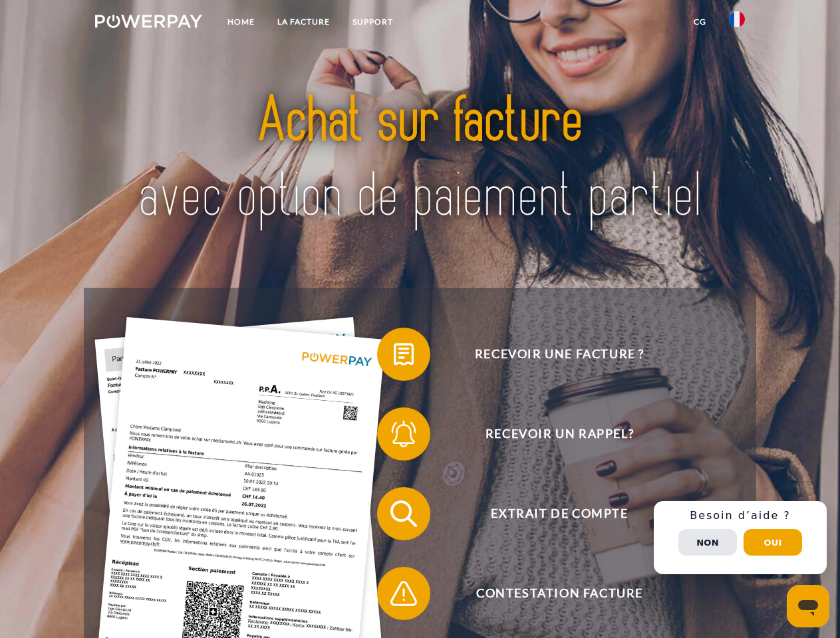  Describe the element at coordinates (550, 593) in the screenshot. I see `button: Contestation Facture` at that location.